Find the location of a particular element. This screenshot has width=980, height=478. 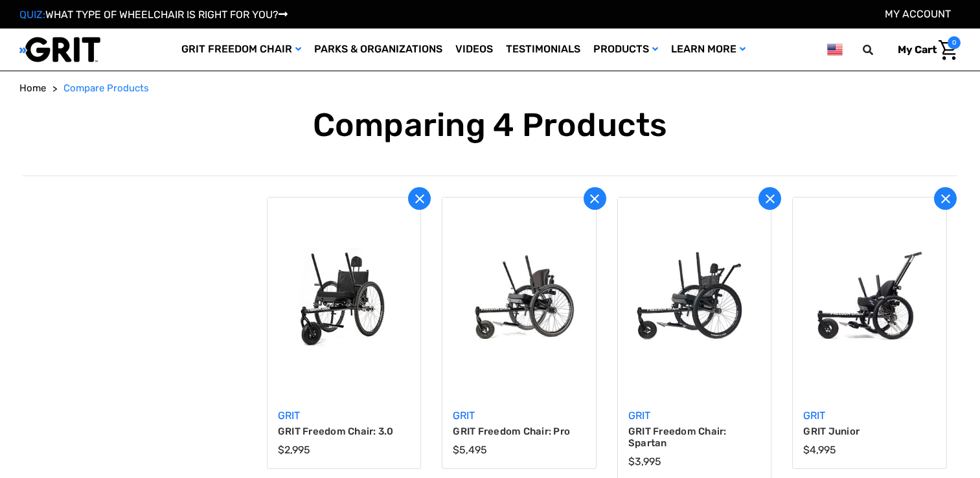

nav: Breadcrumb is located at coordinates (490, 88).